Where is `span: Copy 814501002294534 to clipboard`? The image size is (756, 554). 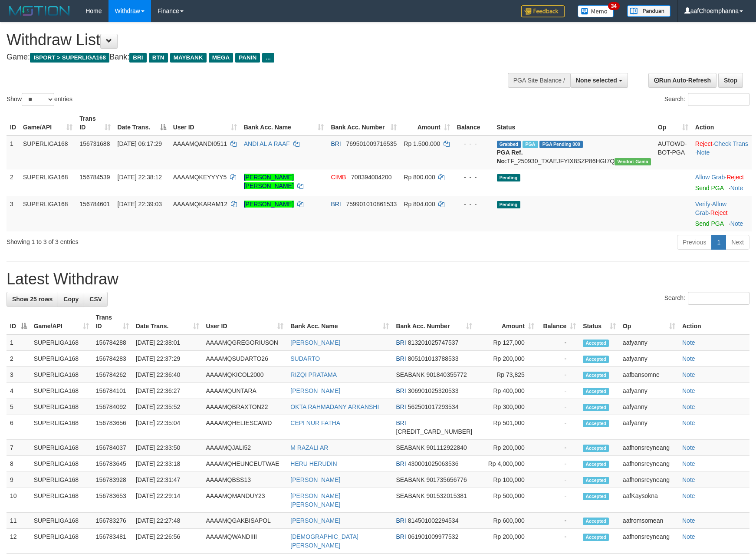
span: Copy 814501002294534 to clipboard is located at coordinates (433, 520).